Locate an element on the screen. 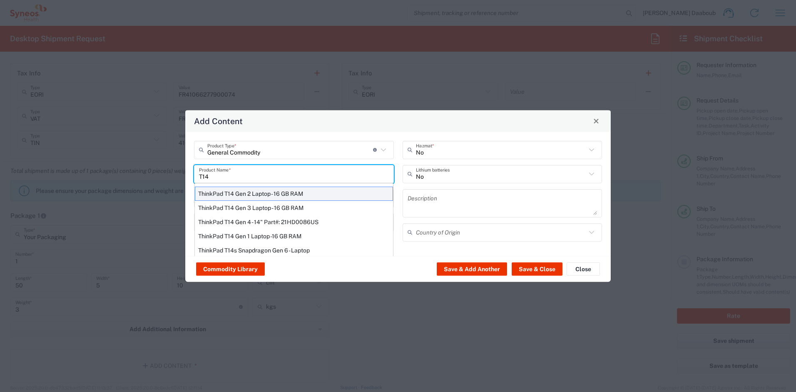 The image size is (796, 392). button: Commodity Library is located at coordinates (230, 269).